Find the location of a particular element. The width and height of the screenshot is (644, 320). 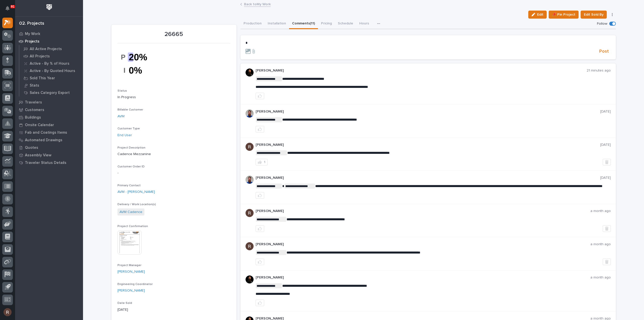

img: Workspace Logo is located at coordinates (49, 7).